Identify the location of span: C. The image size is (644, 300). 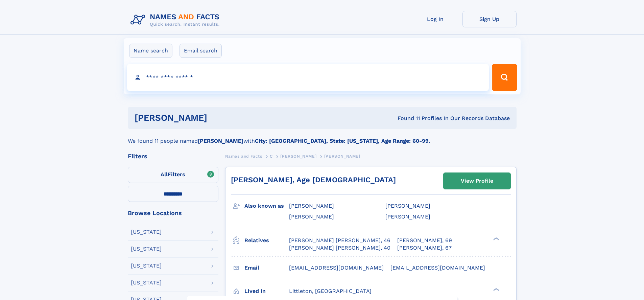
(271, 156).